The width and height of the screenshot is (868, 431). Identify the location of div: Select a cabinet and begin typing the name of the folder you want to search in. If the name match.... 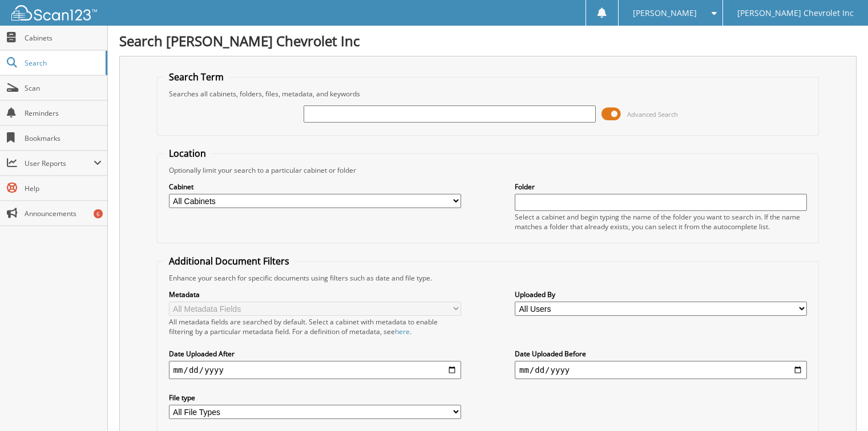
(661, 221).